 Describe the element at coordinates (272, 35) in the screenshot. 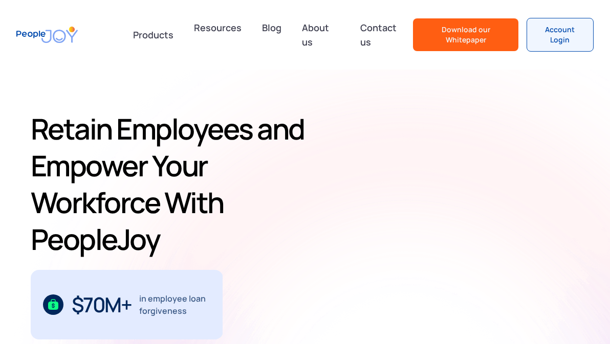

I see `a: Blog` at that location.